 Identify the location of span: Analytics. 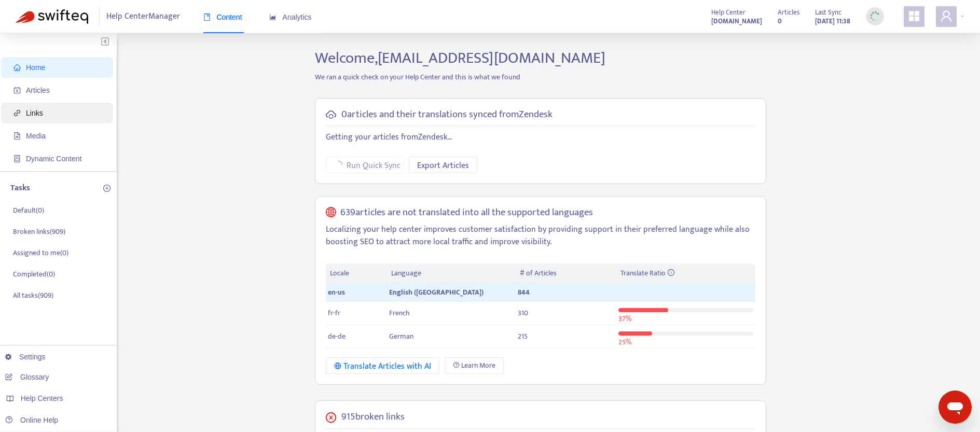
(290, 17).